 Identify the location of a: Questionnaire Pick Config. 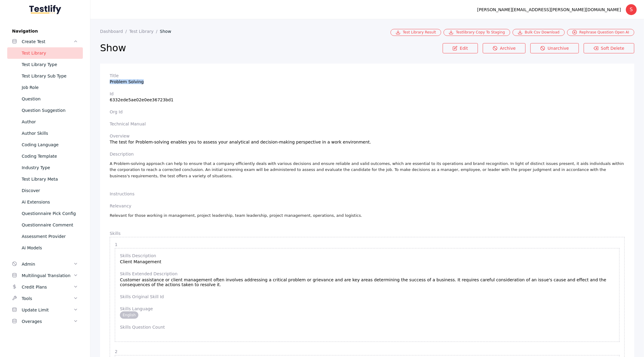
(45, 214).